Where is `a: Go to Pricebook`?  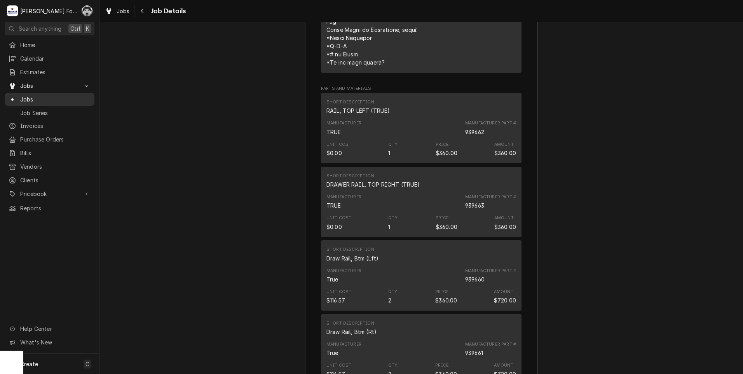 a: Go to Pricebook is located at coordinates (49, 193).